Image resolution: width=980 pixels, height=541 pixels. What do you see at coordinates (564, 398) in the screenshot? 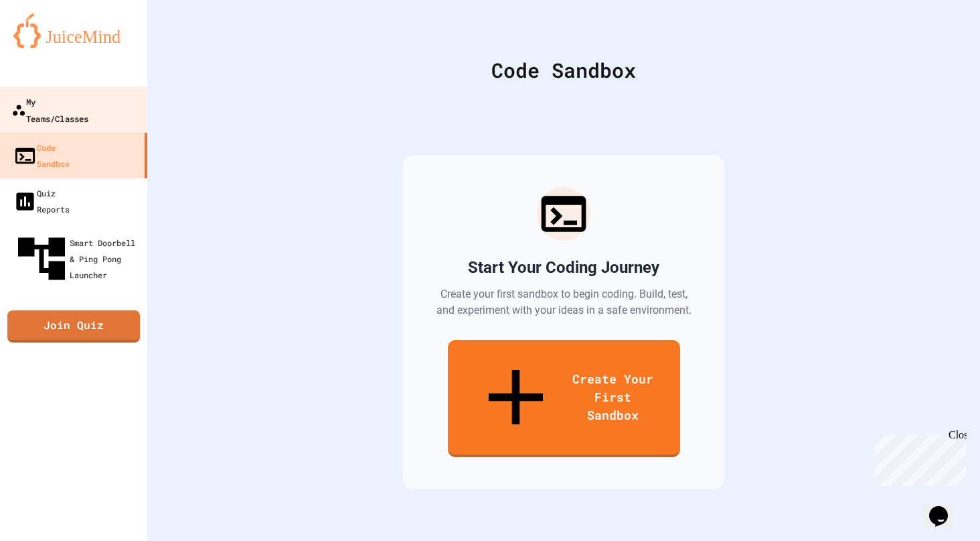
I see `a: Create Your First Sandbox` at bounding box center [564, 398].